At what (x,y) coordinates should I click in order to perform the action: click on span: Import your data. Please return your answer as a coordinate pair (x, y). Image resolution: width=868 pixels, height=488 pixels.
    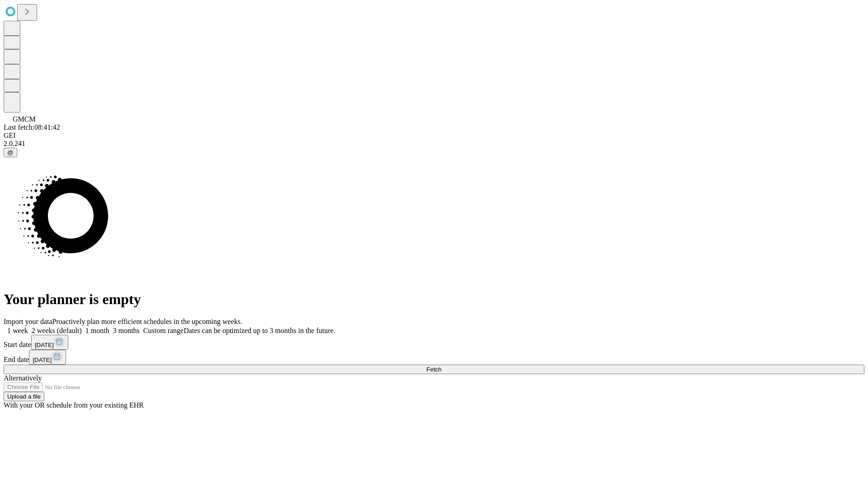
    Looking at the image, I should click on (28, 321).